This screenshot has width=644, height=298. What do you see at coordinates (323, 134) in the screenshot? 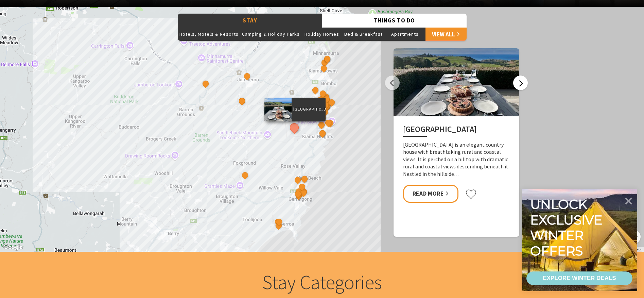
I see `button: See detail about Bask at Loves Bay` at bounding box center [323, 134].